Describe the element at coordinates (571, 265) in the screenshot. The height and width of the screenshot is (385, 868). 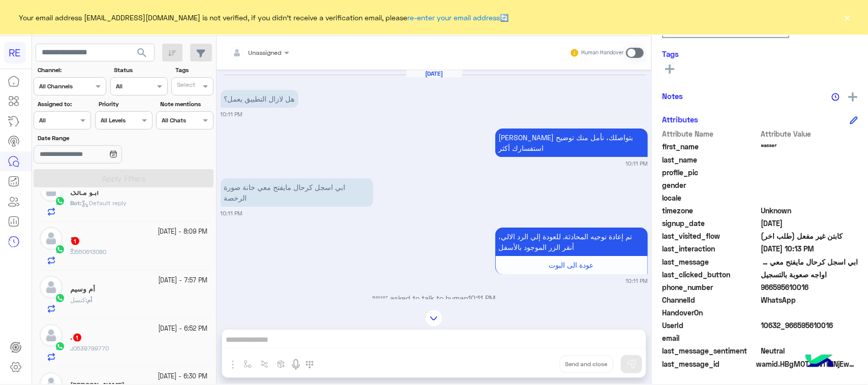
I see `span: عودة الى البوت` at that location.